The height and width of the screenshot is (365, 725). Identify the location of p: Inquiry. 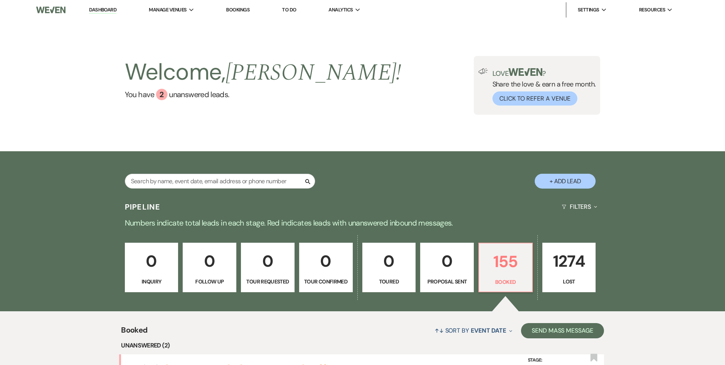
(152, 281).